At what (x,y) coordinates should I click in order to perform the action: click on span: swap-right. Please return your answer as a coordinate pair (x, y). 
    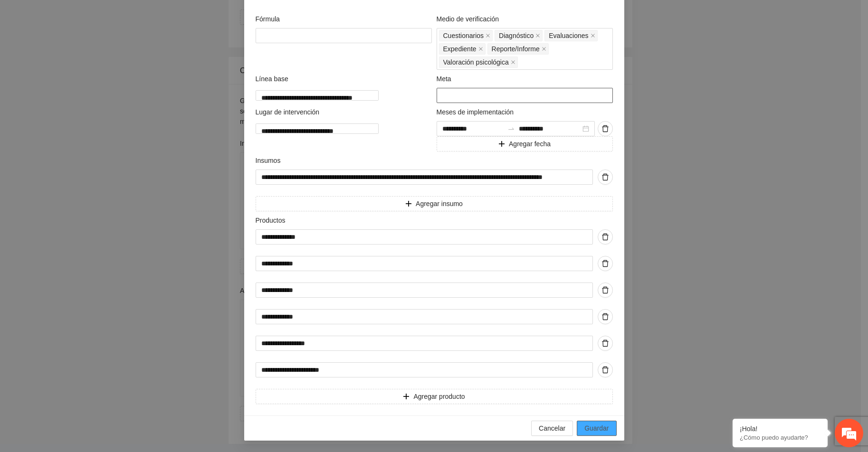
    Looking at the image, I should click on (511, 129).